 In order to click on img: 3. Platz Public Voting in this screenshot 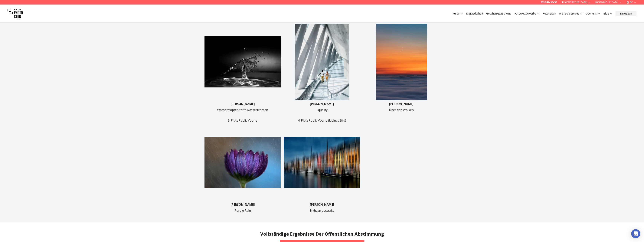, I will do `click(243, 162)`.